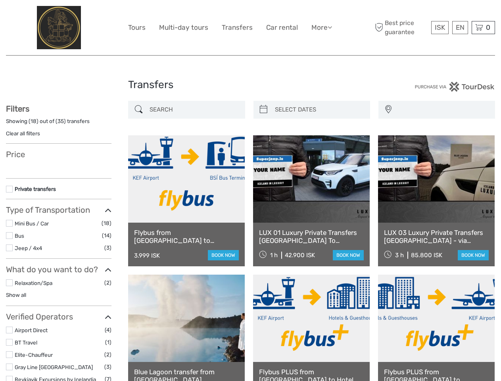 This screenshot has height=381, width=501. What do you see at coordinates (319, 110) in the screenshot?
I see `input: SELECT DATES` at bounding box center [319, 110].